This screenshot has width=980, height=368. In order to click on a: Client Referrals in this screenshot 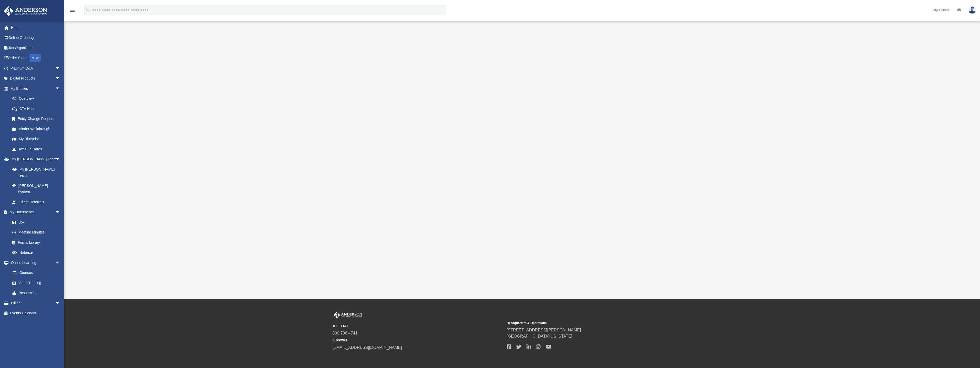, I will do `click(36, 202)`.